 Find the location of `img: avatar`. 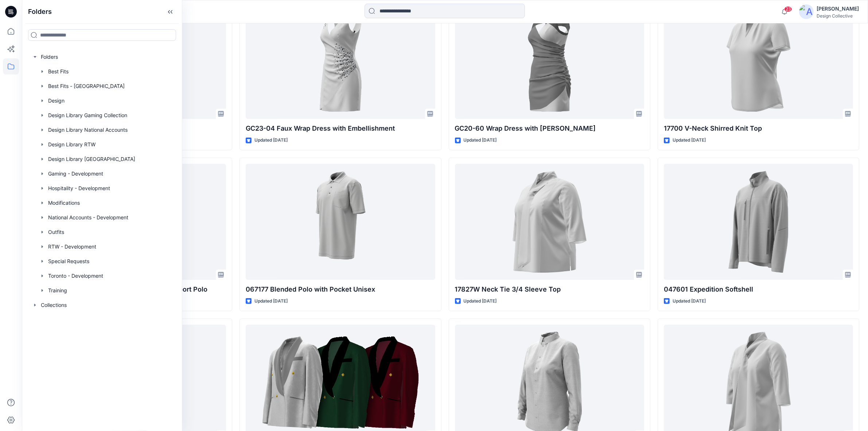

img: avatar is located at coordinates (807, 12).